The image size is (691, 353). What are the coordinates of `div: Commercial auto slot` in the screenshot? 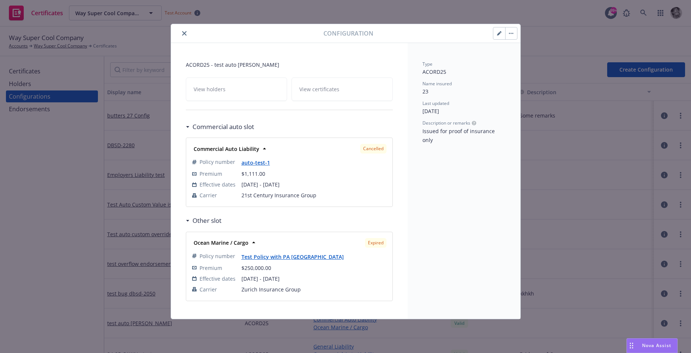 It's located at (220, 127).